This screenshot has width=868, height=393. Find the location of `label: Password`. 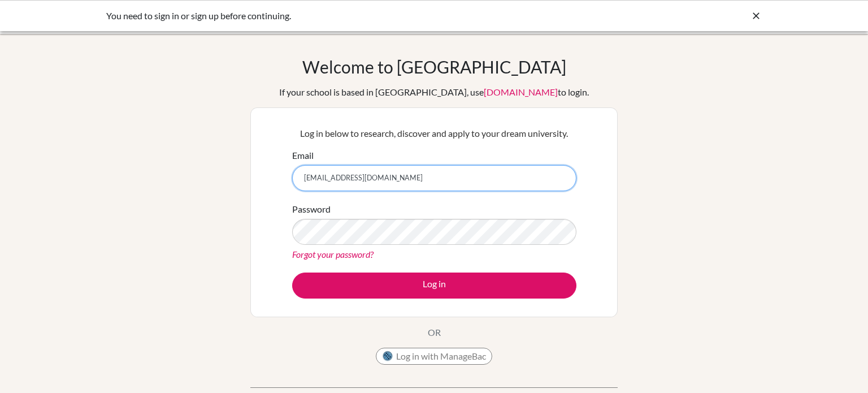

label: Password is located at coordinates (311, 209).